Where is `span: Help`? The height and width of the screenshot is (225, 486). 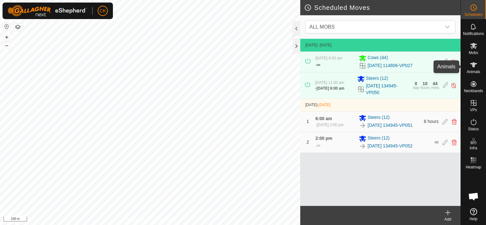 span: Help is located at coordinates (473, 219).